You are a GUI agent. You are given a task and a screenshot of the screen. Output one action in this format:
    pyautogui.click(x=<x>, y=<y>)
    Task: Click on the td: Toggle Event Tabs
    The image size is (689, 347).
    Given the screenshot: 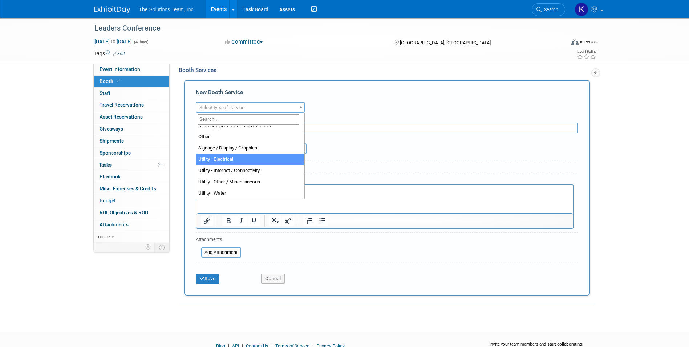 What is the action you would take?
    pyautogui.click(x=162, y=247)
    